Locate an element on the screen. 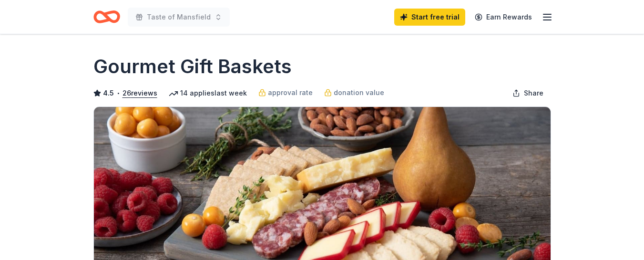 This screenshot has width=644, height=260. span: approval rate is located at coordinates (290, 93).